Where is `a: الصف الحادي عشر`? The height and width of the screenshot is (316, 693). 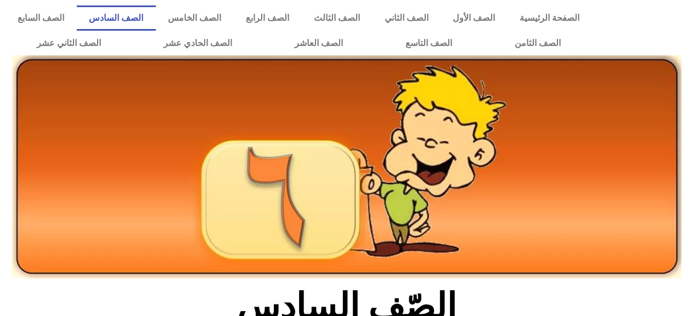 a: الصف الحادي عشر is located at coordinates (197, 43).